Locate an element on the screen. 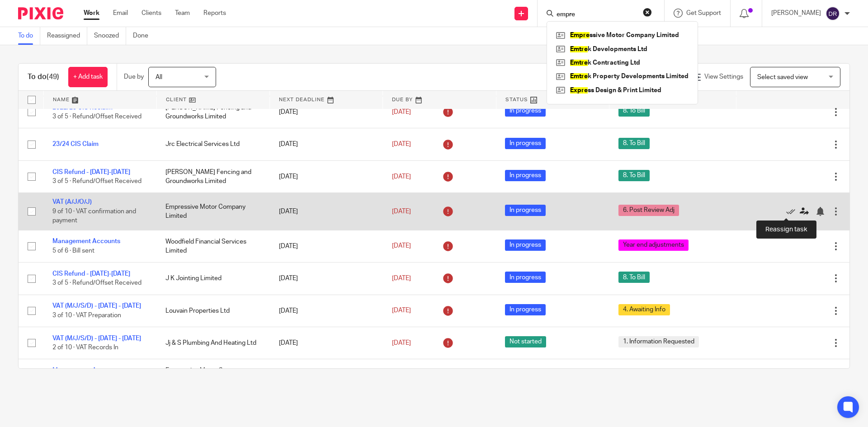  span: (49) is located at coordinates (53, 77).